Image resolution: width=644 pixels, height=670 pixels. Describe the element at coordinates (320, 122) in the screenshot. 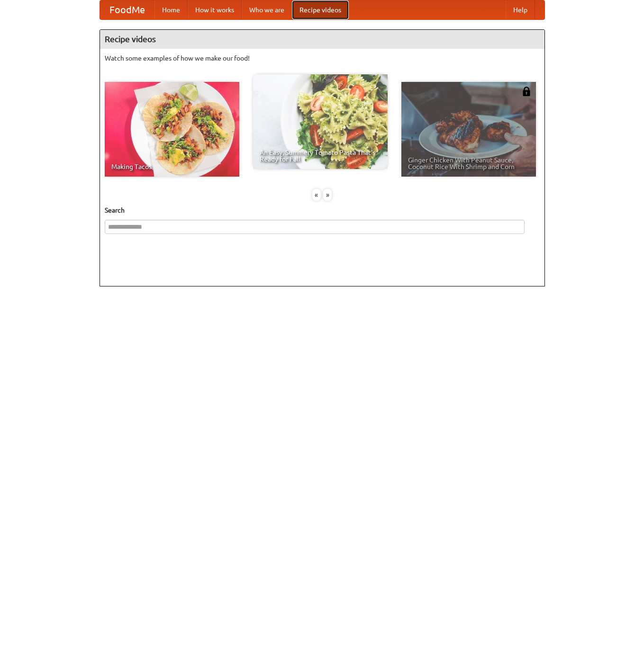

I see `a: An Easy, Summery Tomato Pasta That's Ready for Fall` at that location.